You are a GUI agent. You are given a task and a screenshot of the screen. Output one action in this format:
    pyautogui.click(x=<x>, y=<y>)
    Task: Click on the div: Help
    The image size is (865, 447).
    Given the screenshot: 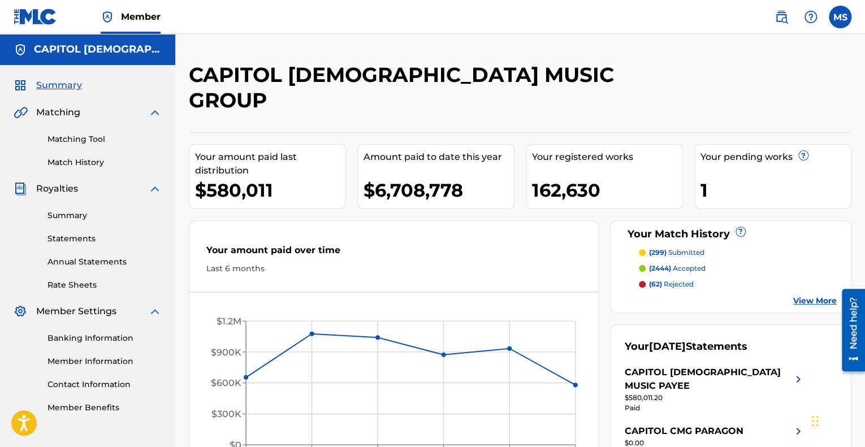 What is the action you would take?
    pyautogui.click(x=811, y=17)
    